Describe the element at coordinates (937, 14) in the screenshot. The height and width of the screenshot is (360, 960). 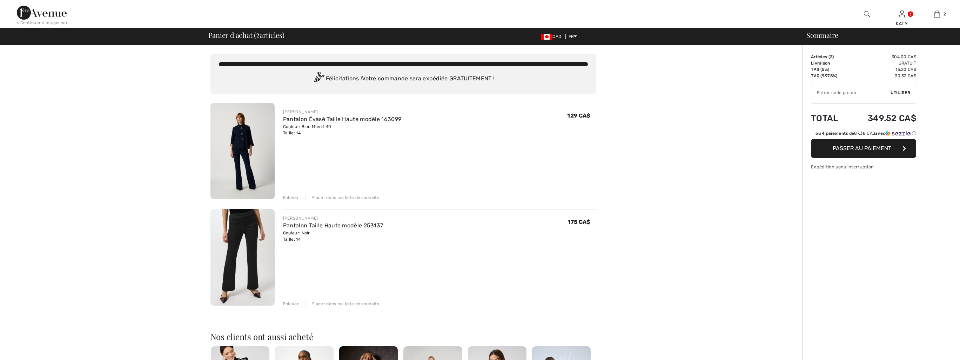
I see `a: 2` at that location.